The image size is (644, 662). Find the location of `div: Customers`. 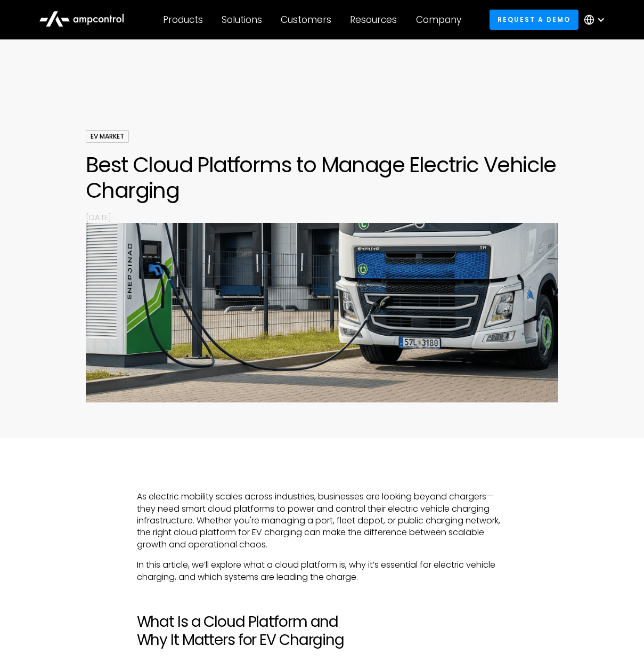

div: Customers is located at coordinates (306, 19).